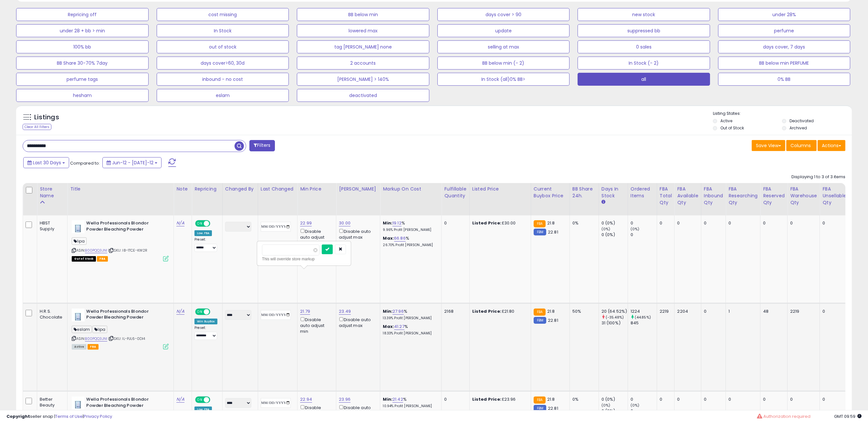 This screenshot has width=868, height=423. Describe the element at coordinates (363, 63) in the screenshot. I see `button: 2 accounts` at that location.